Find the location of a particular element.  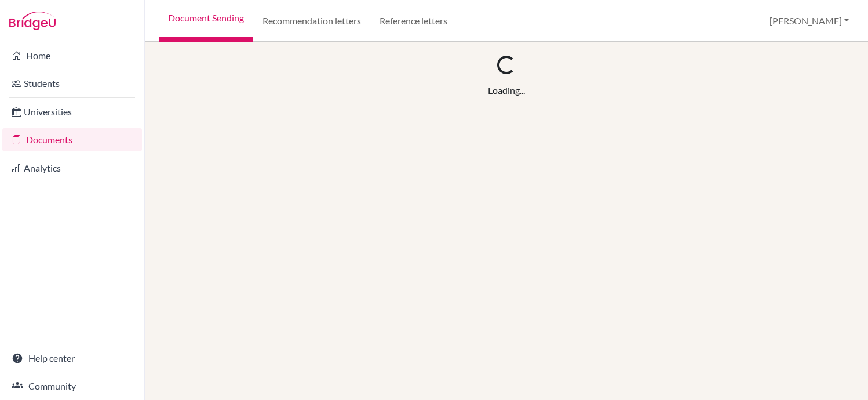

a: Documents is located at coordinates (71, 139).